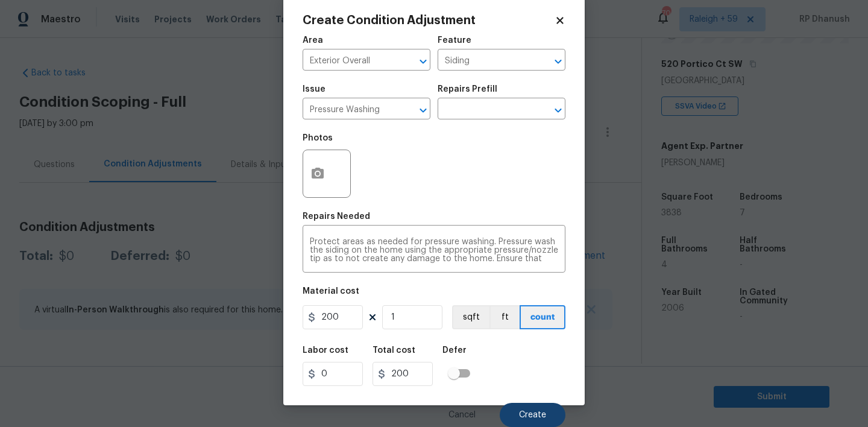 The image size is (868, 427). Describe the element at coordinates (462, 415) in the screenshot. I see `button: Cancel` at that location.